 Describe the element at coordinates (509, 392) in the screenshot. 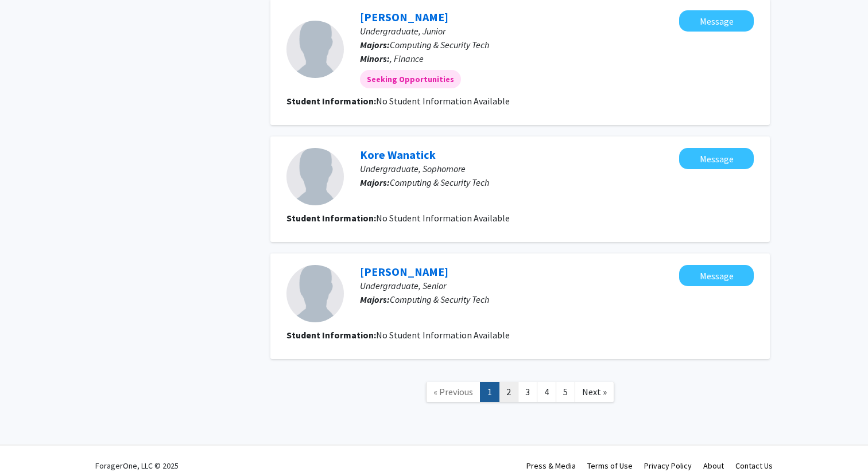

I see `a: 2` at that location.